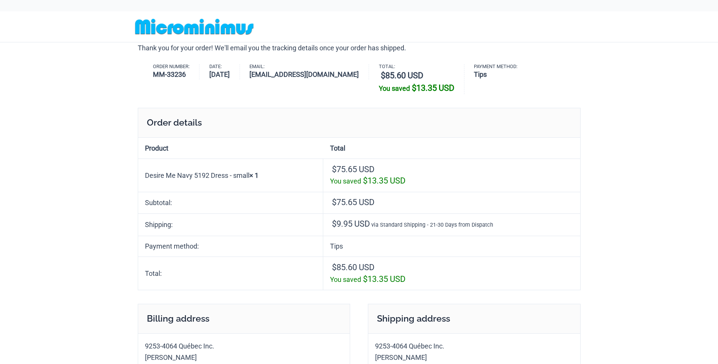  What do you see at coordinates (359, 48) in the screenshot?
I see `p: Thank you for your order! We'll email you the tracking details once your order has shipped.` at bounding box center [359, 48].